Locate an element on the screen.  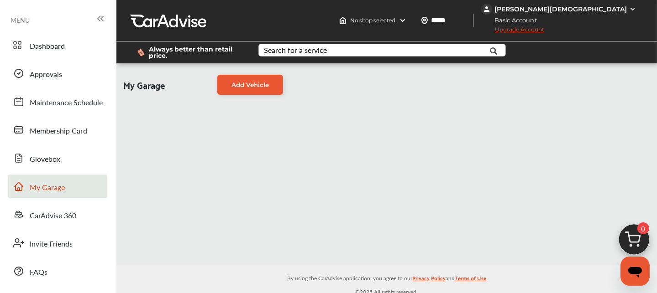
span: Approvals is located at coordinates (46, 75).